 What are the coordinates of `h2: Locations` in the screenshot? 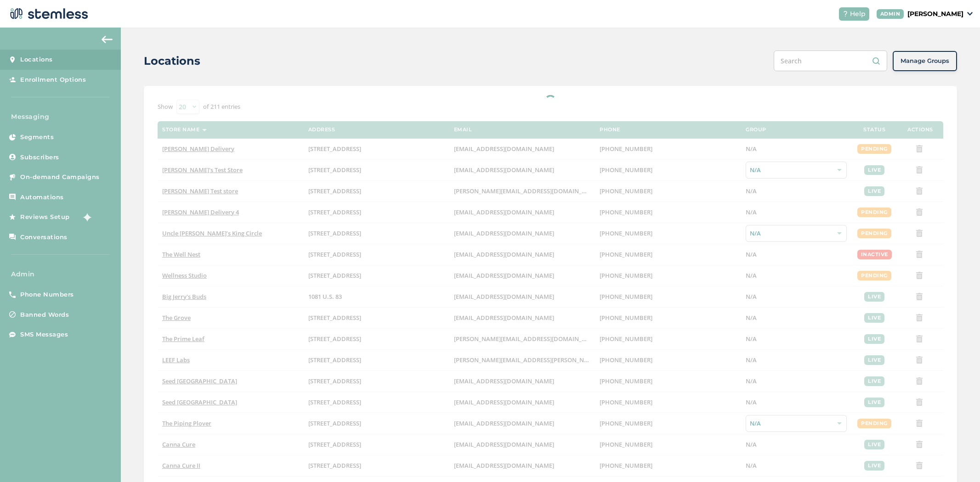 It's located at (172, 61).